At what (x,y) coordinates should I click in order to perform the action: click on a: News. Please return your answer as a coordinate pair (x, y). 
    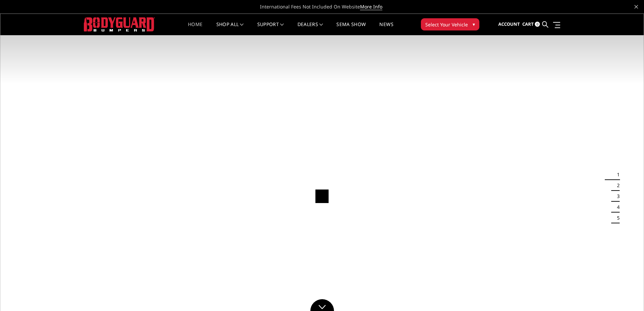
    Looking at the image, I should click on (386, 29).